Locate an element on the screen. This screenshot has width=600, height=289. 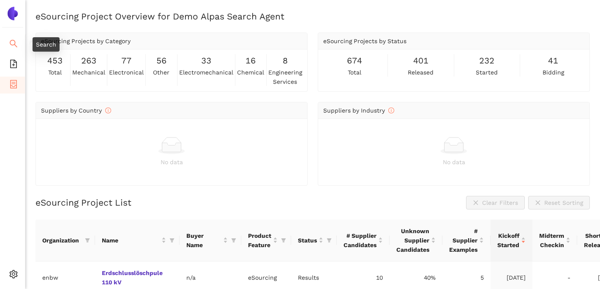
button: closeReset Sorting is located at coordinates (559, 202).